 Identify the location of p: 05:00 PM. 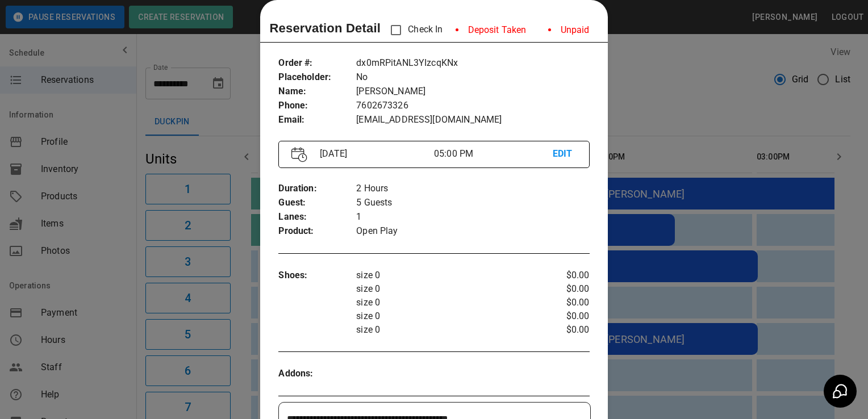
(493, 154).